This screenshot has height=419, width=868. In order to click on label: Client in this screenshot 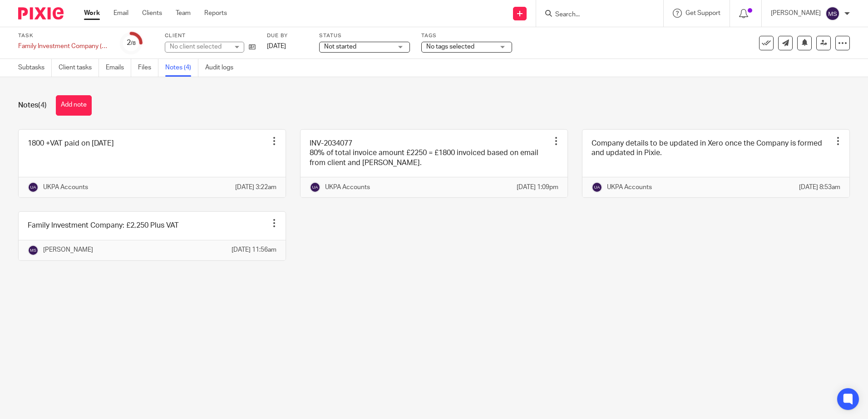, I will do `click(210, 36)`.